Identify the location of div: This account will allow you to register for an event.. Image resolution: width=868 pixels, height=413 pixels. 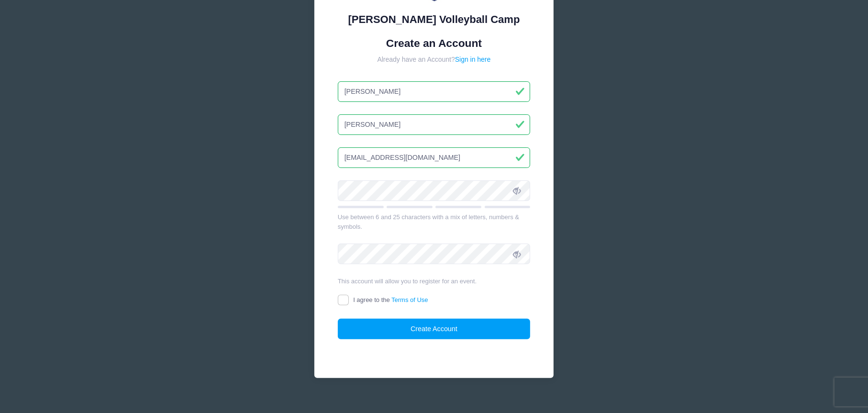
(434, 281).